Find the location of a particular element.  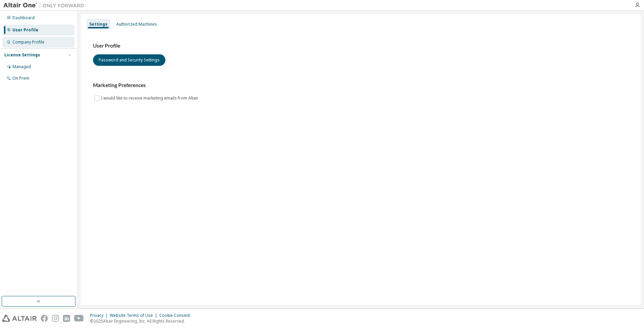

img: altair_logo.svg is located at coordinates (19, 318).